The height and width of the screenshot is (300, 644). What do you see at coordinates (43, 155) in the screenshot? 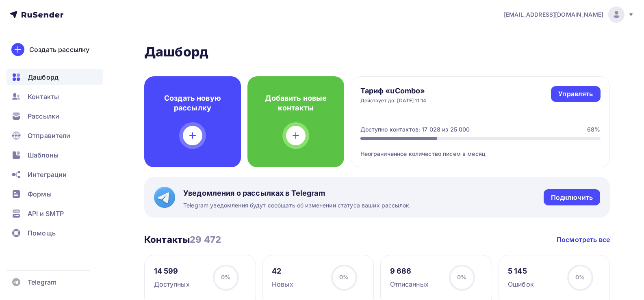
I see `span: Шаблоны` at bounding box center [43, 155].